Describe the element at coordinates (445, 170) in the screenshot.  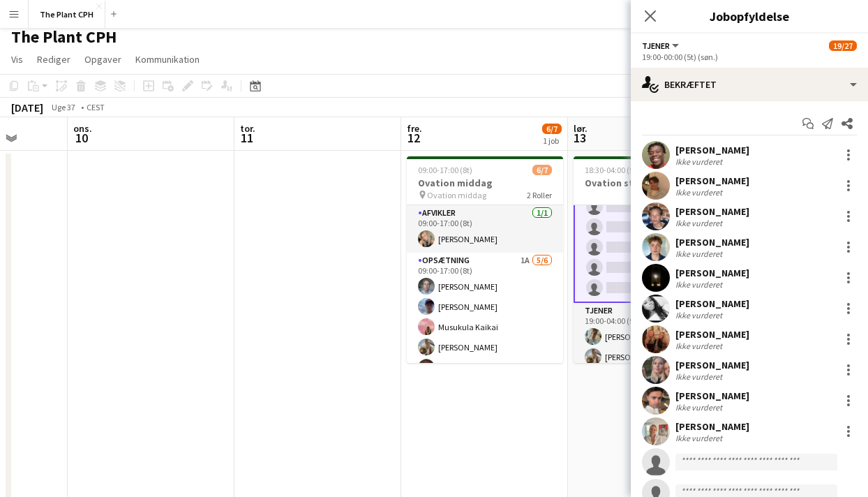
I see `span: 09:00-17:00 (8t)` at that location.